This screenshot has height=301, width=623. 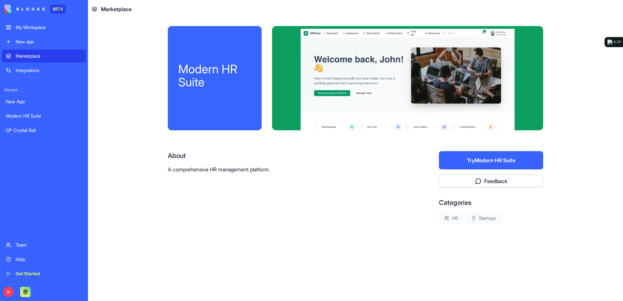 I want to click on div: Startups, so click(x=483, y=218).